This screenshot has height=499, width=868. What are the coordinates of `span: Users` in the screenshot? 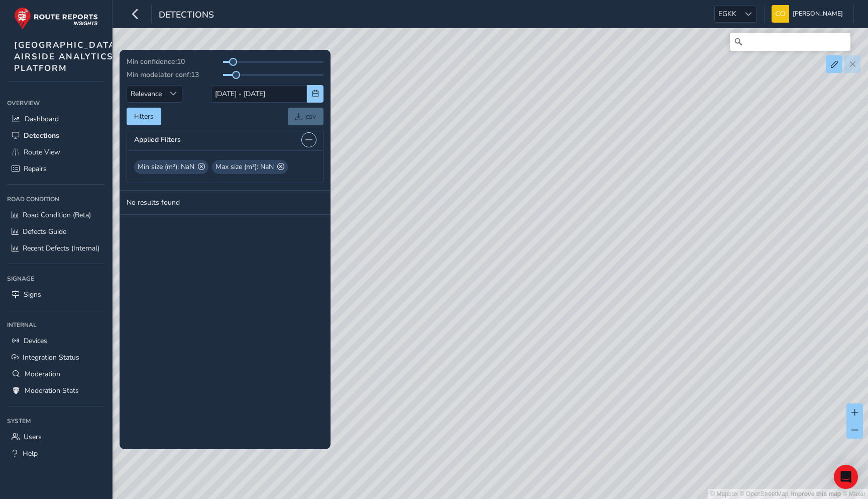 It's located at (33, 437).